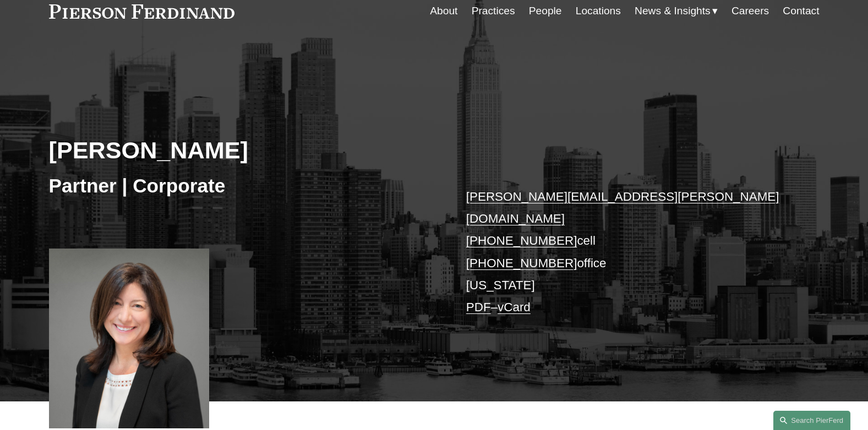 The image size is (868, 430). I want to click on a: Locations, so click(598, 11).